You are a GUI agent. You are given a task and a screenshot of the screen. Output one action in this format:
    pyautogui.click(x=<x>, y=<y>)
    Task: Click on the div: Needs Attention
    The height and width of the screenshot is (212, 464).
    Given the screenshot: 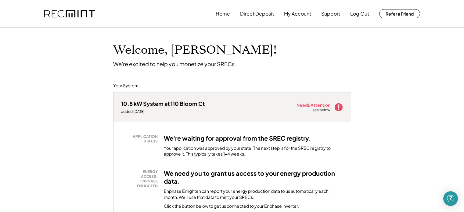 What is the action you would take?
    pyautogui.click(x=314, y=105)
    